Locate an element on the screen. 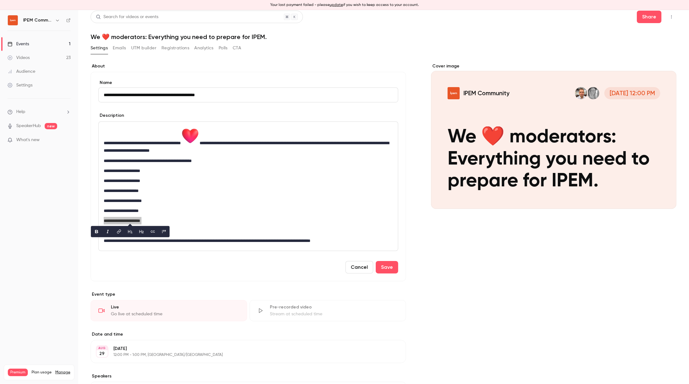  section: Cover image is located at coordinates (553, 136).